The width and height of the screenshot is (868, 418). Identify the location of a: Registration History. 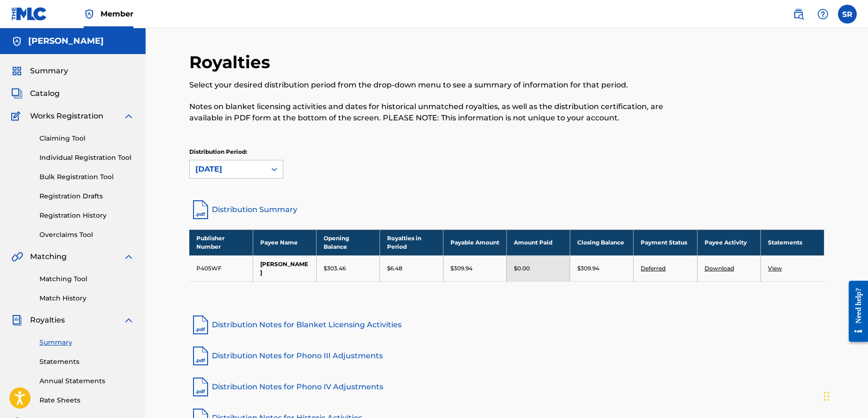
(87, 215).